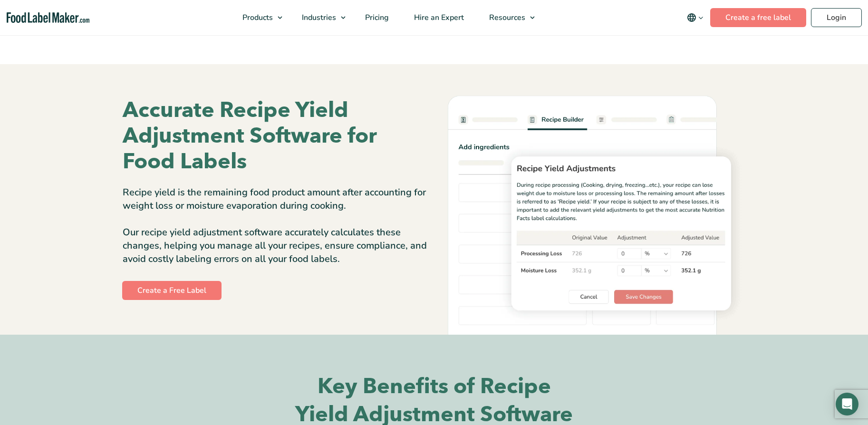  I want to click on p: Our recipe yield adjustment software accurately calculates these changes, helping you manage all ..., so click(275, 246).